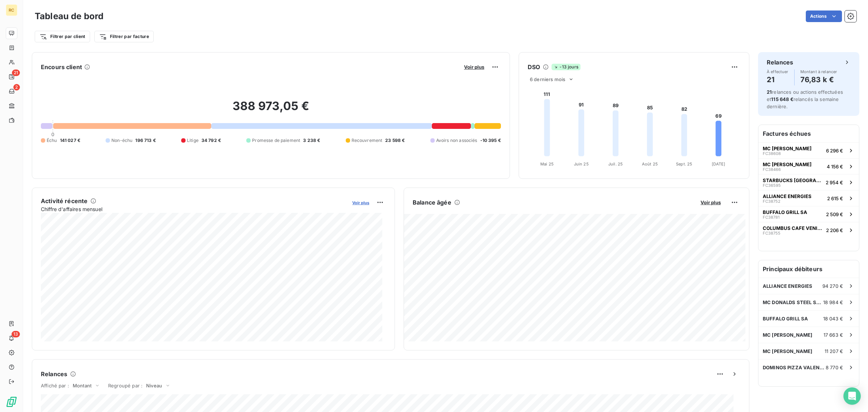 The width and height of the screenshot is (868, 412). I want to click on h6: Factures échues, so click(809, 134).